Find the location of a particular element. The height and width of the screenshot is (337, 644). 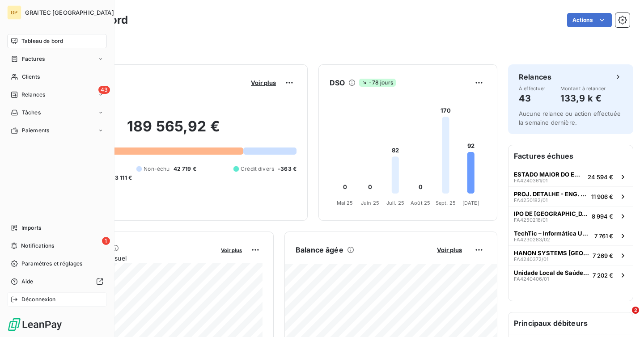

span: Notifications is located at coordinates (38, 246).